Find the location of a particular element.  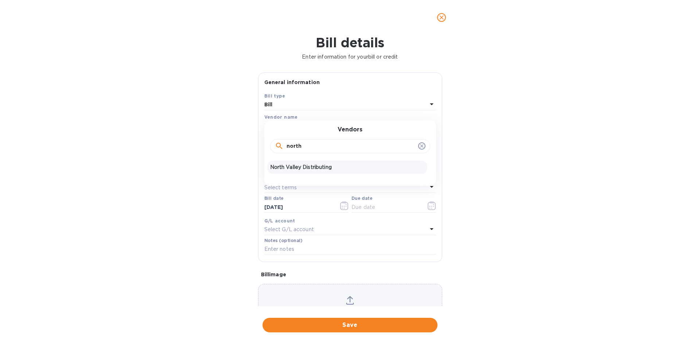

label: Notes (optional) is located at coordinates (283, 241).